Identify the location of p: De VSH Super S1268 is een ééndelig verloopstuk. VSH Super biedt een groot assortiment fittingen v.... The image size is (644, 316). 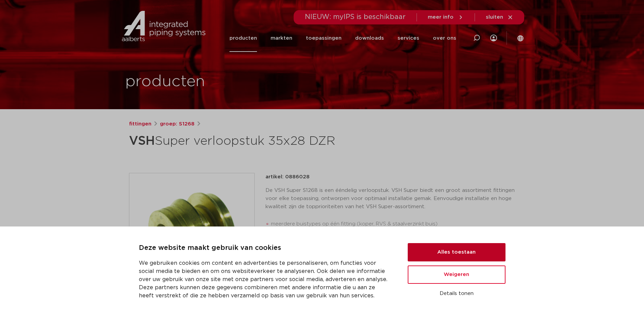
(390, 199).